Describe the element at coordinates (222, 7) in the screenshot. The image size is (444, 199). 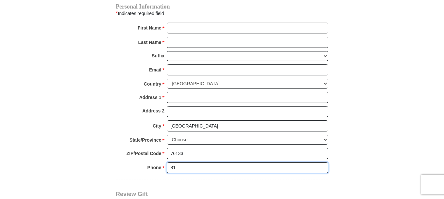
I see `h4: Personal Information` at that location.